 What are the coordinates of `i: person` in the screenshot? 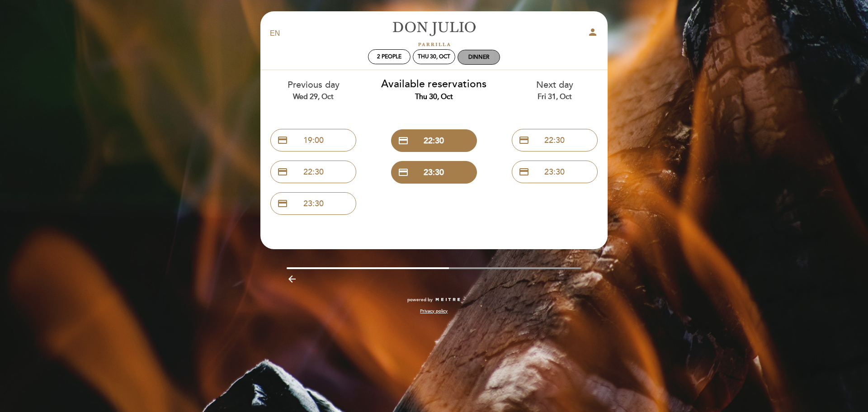 It's located at (592, 32).